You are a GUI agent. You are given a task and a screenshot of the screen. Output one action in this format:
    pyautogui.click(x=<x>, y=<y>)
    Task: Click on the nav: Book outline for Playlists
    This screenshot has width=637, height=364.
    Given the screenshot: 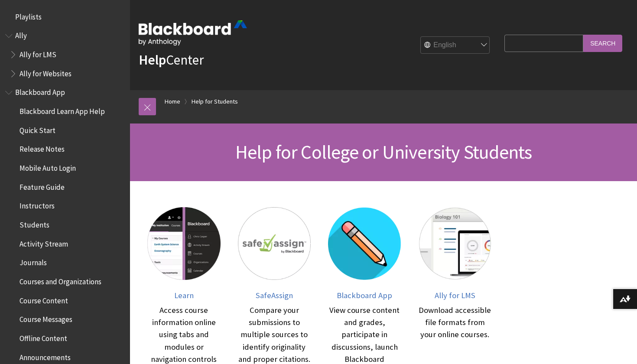 What is the action you would take?
    pyautogui.click(x=65, y=17)
    